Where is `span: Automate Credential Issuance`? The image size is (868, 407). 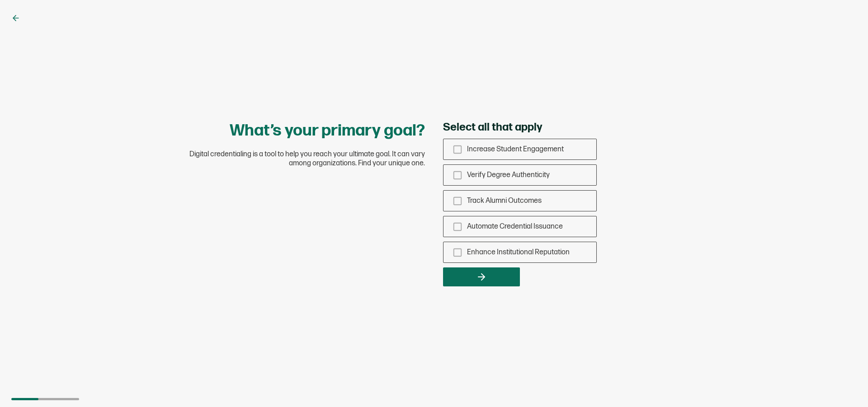
span: Automate Credential Issuance is located at coordinates (515, 226).